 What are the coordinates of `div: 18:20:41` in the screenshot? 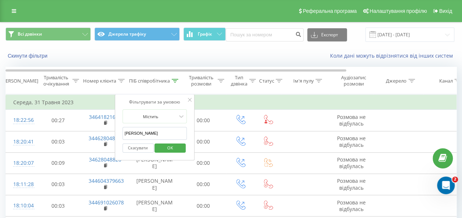 It's located at (21, 142).